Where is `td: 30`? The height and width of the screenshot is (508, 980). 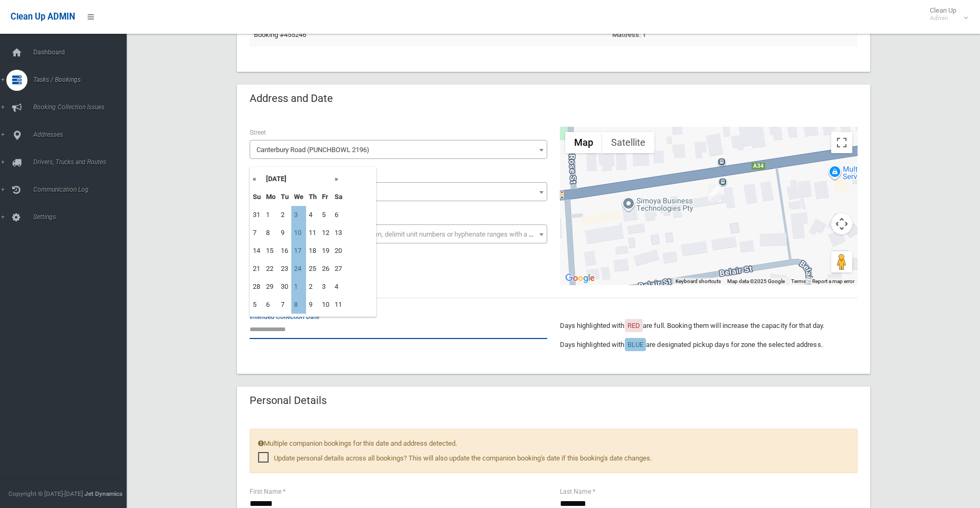
td: 30 is located at coordinates (285, 286).